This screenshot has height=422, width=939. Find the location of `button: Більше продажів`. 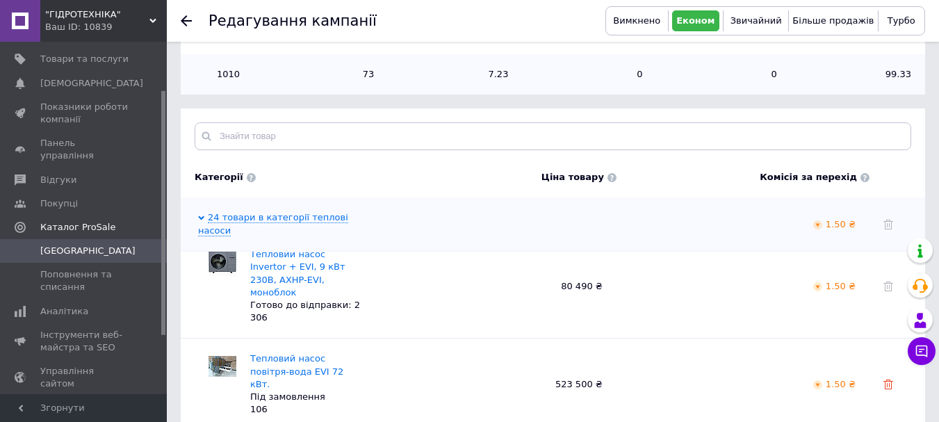

button: Більше продажів is located at coordinates (833, 21).